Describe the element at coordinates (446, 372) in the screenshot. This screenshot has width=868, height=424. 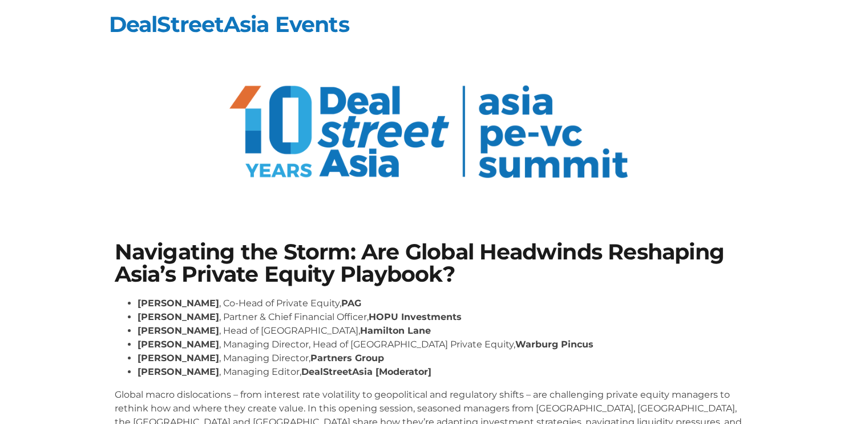
I see `li: , Managing Editor,` at that location.